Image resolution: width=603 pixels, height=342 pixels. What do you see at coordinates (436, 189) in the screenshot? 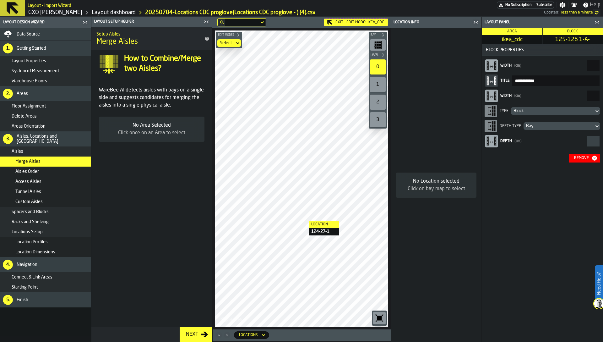
I see `div: Click on bay map to select` at bounding box center [436, 189].